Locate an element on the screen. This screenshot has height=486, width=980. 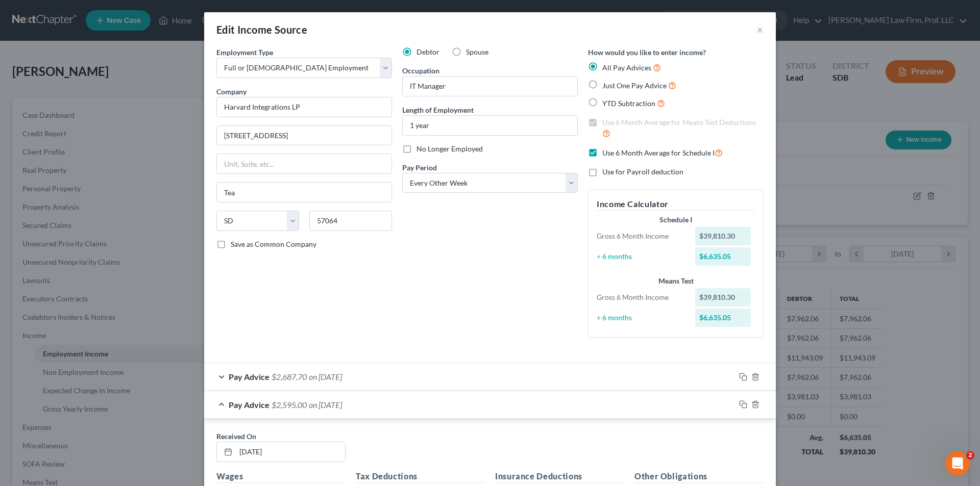
span: $2,595.00 is located at coordinates (289, 404).